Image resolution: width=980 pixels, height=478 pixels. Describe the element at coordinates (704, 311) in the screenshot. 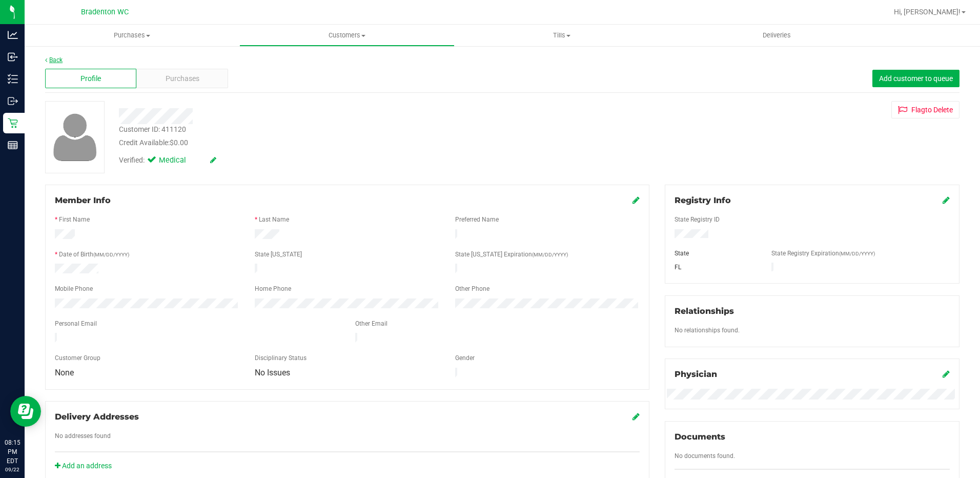

I see `span: Relationships` at that location.